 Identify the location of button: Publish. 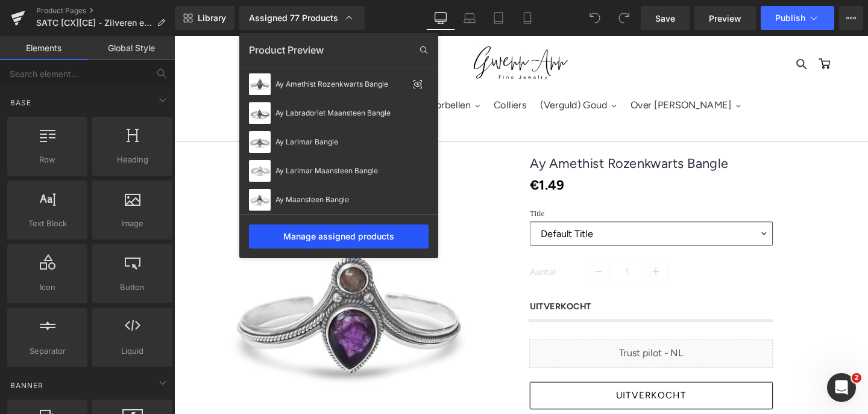
(798, 18).